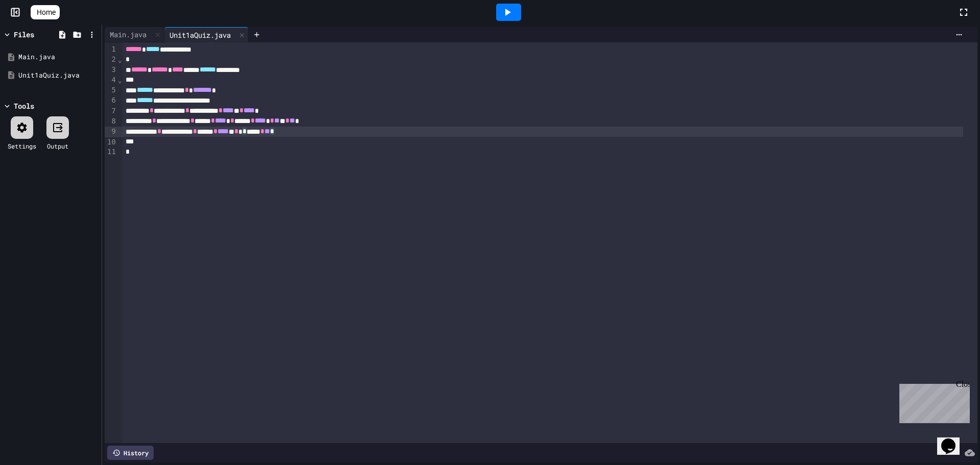 This screenshot has height=465, width=980. Describe the element at coordinates (111, 142) in the screenshot. I see `div: 10` at that location.